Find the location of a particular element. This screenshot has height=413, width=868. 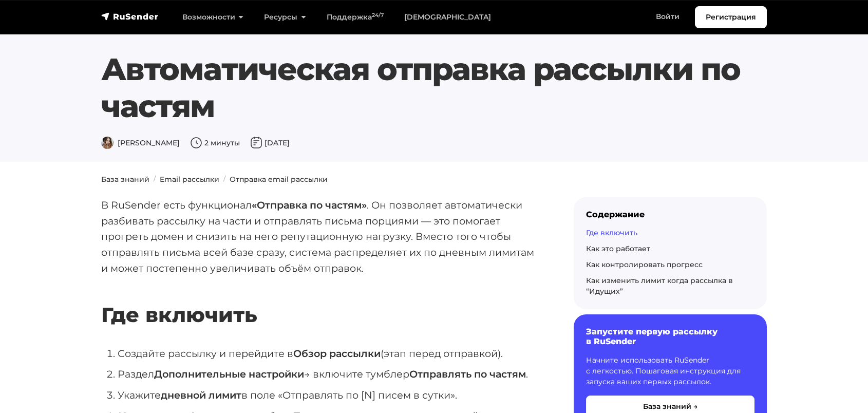

h1: Автоматическая отправка рассылки по частям is located at coordinates (434, 87).